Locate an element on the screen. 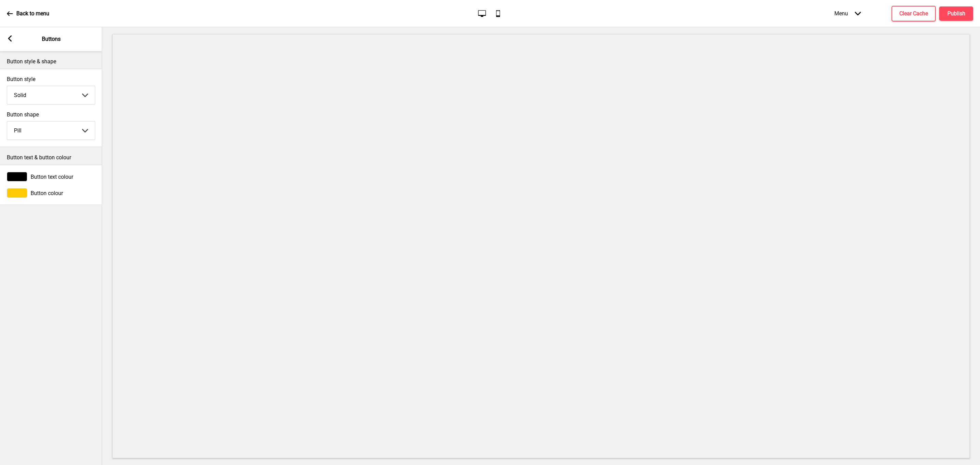  div: Menu is located at coordinates (848, 13).